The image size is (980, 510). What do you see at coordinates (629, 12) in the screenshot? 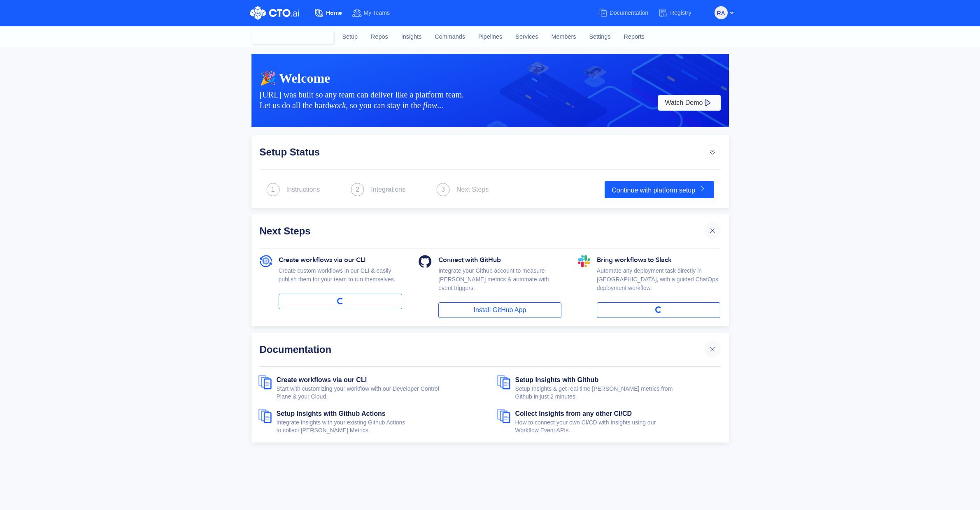
I see `span: Documentation` at bounding box center [629, 12].